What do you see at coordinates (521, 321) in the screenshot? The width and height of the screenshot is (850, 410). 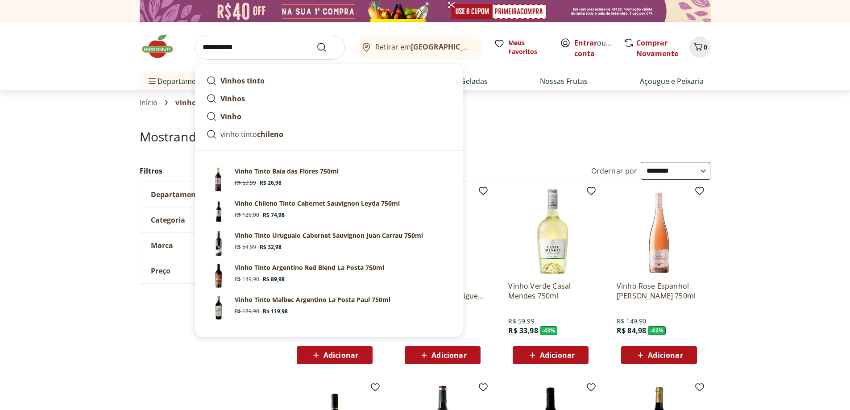 I see `span: R$ 59,99` at bounding box center [521, 321].